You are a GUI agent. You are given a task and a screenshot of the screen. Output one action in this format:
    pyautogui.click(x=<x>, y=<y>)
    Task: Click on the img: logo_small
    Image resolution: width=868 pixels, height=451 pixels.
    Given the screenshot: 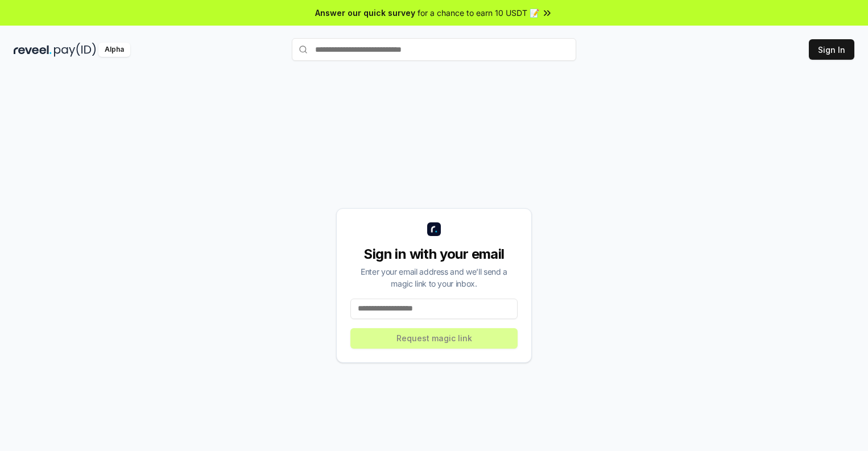 What is the action you would take?
    pyautogui.click(x=434, y=229)
    